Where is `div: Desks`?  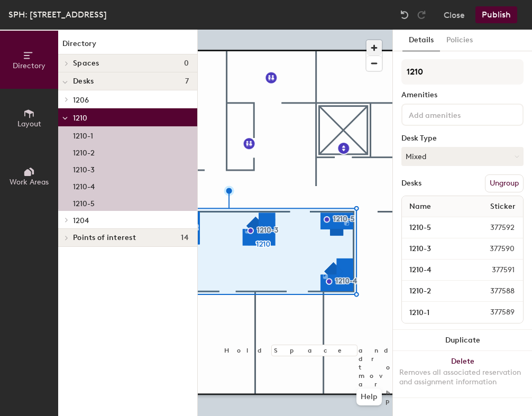
div: Desks is located at coordinates (412, 183).